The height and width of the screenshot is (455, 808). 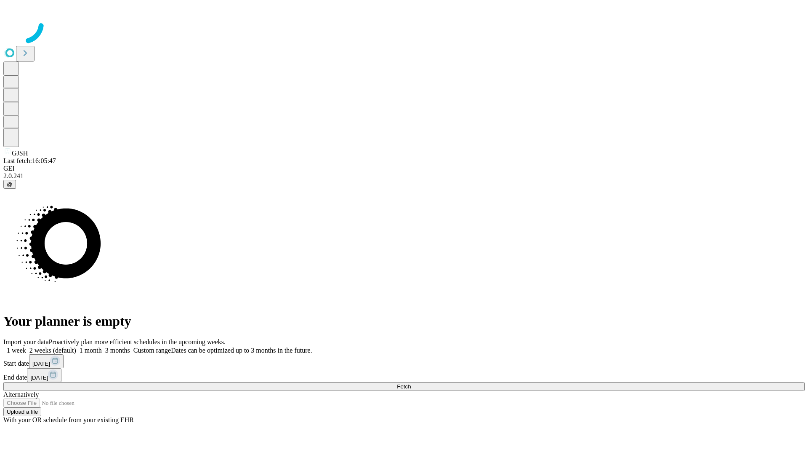 I want to click on div: GEI, so click(x=404, y=168).